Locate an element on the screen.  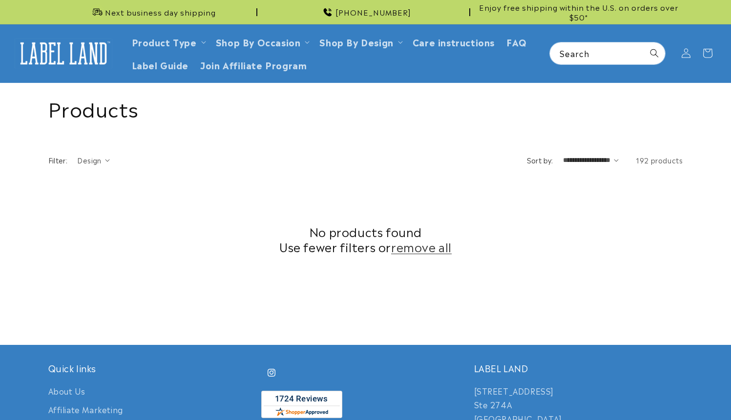
a: Label Guide is located at coordinates (160, 64).